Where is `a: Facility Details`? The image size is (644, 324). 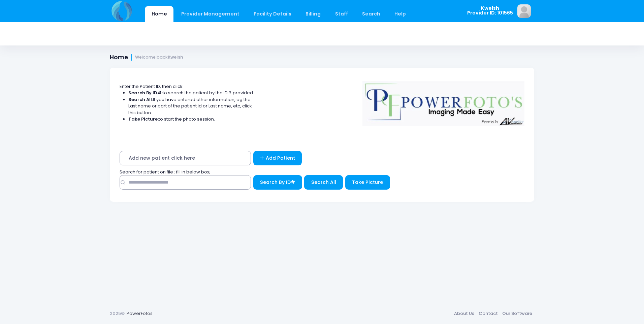 a: Facility Details is located at coordinates (272, 14).